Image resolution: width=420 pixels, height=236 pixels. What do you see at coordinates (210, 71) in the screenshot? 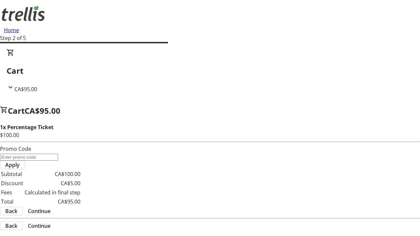
I see `div: CartCA$95.00` at bounding box center [210, 71].